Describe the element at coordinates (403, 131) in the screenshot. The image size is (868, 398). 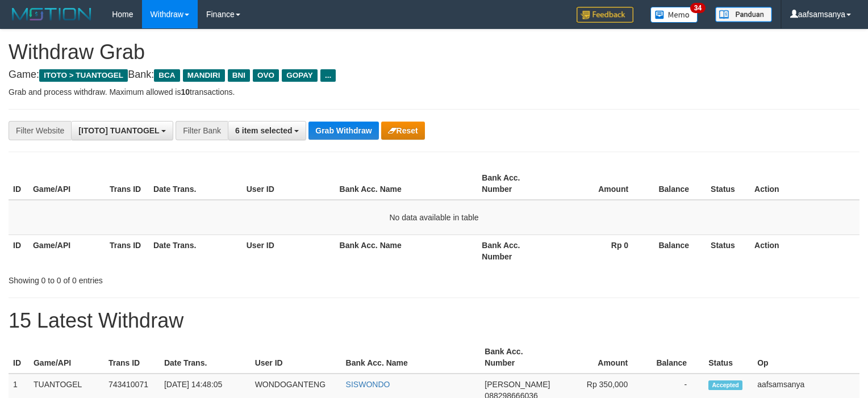
I see `button: Reset` at that location.